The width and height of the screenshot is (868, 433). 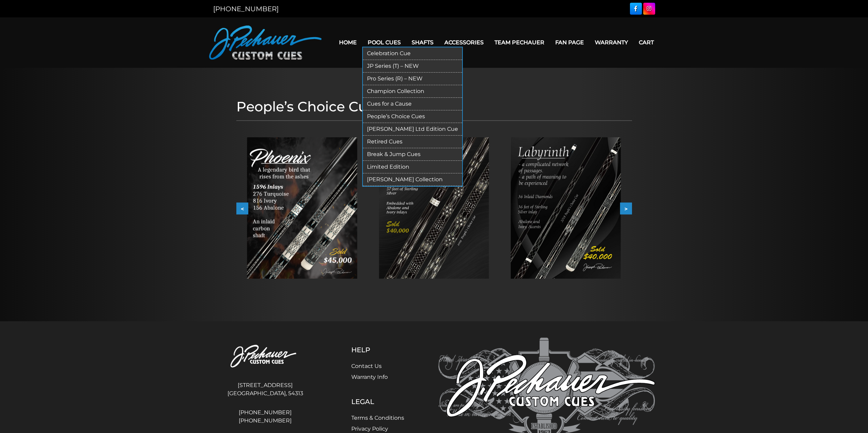 What do you see at coordinates (434, 106) in the screenshot?
I see `h1: People’s Choice Cues` at bounding box center [434, 106].